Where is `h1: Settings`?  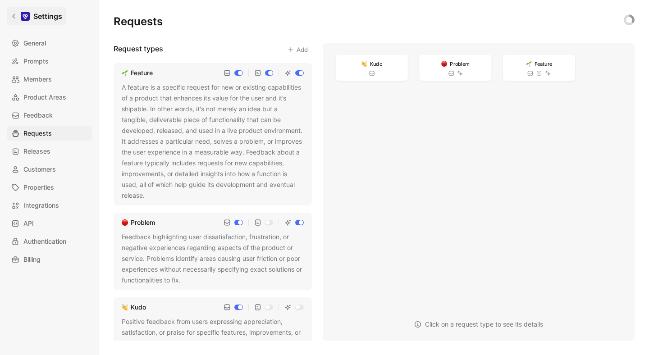 h1: Settings is located at coordinates (48, 16).